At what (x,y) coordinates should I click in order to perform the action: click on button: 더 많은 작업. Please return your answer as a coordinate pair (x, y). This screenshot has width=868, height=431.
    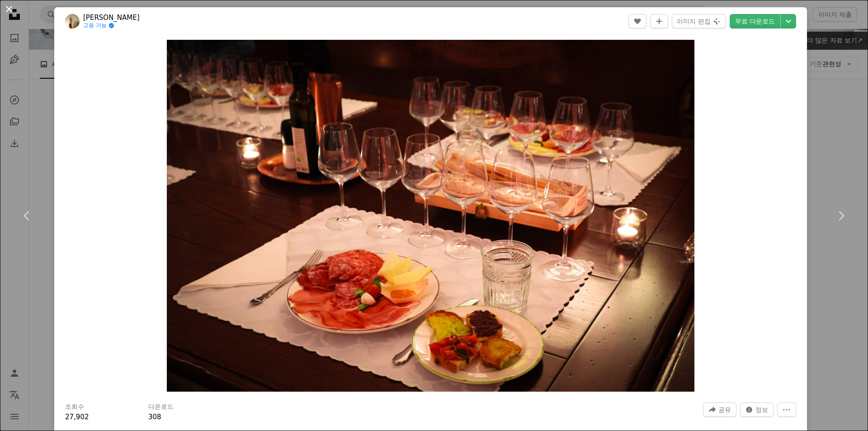
    Looking at the image, I should click on (787, 410).